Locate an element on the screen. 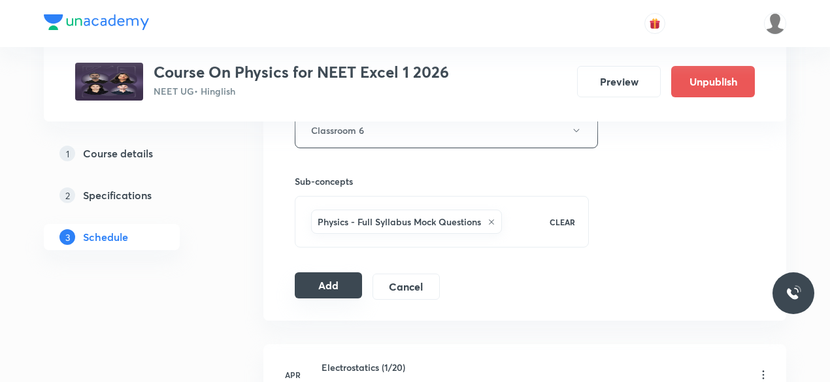 The image size is (830, 382). img: Arpita is located at coordinates (775, 24).